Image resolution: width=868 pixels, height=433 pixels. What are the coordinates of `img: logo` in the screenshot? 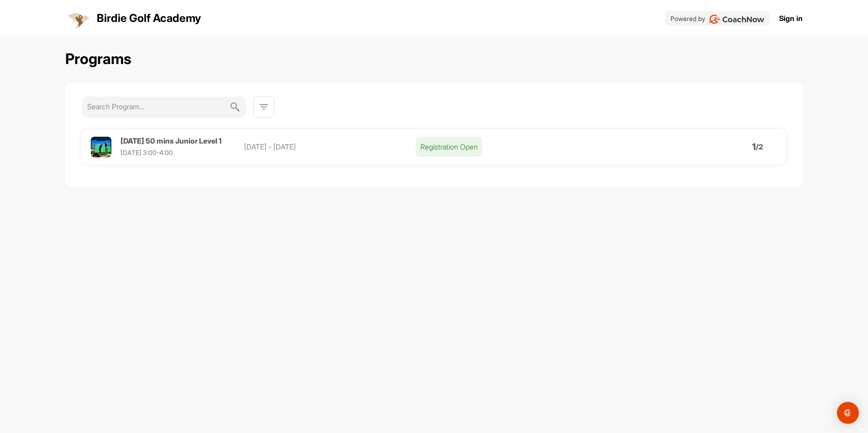 It's located at (79, 18).